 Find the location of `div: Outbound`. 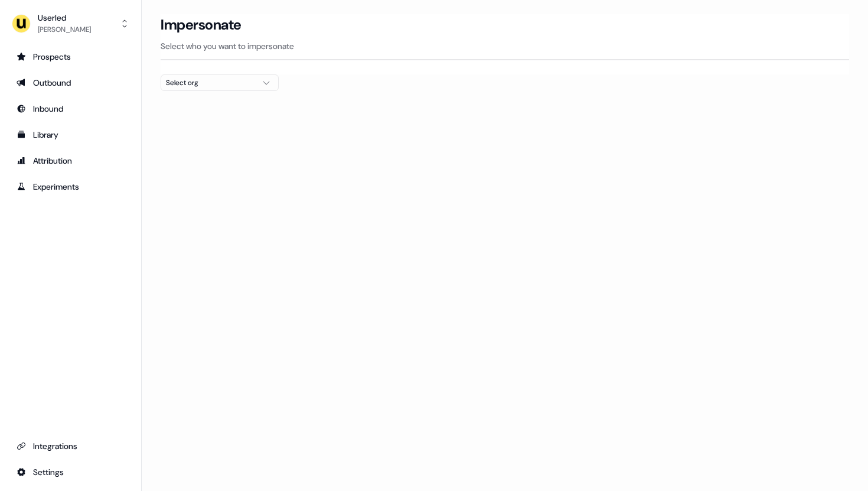

div: Outbound is located at coordinates (70, 82).